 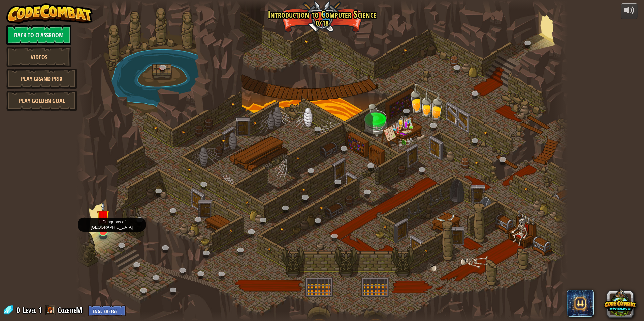 What do you see at coordinates (71, 311) in the screenshot?
I see `a: CozetteM` at bounding box center [71, 311].